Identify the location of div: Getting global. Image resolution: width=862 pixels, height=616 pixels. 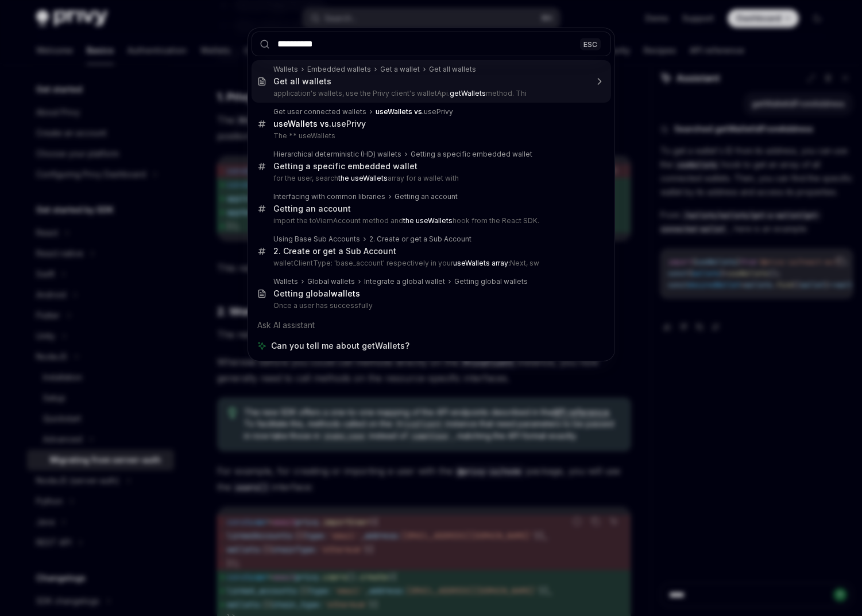
(316, 294).